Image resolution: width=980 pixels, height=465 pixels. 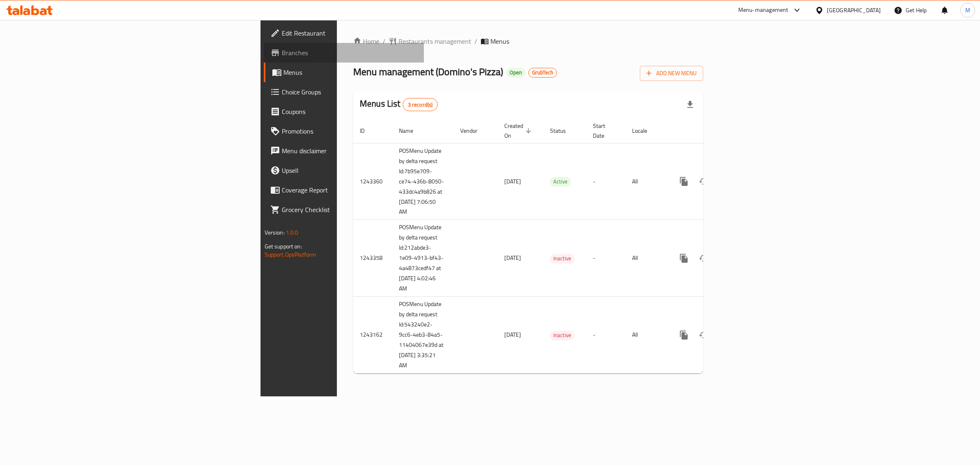 I want to click on span: Menu management ( Domino's Pizza ), so click(x=428, y=72).